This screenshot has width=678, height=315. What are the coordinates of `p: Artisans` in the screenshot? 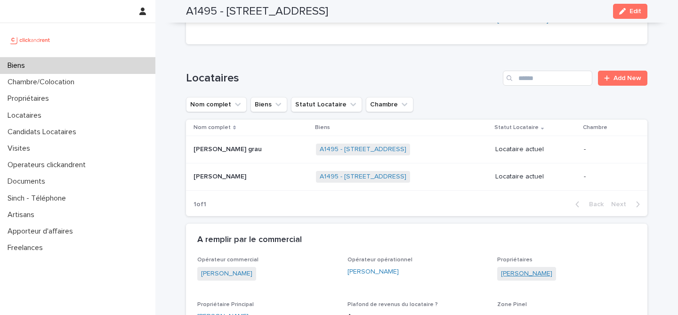 It's located at (23, 215).